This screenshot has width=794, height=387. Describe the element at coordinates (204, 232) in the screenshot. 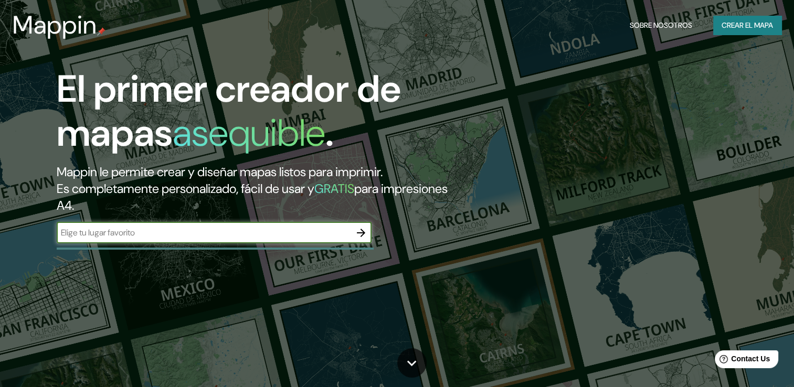

I see `input: Elige tu lugar favorito` at that location.